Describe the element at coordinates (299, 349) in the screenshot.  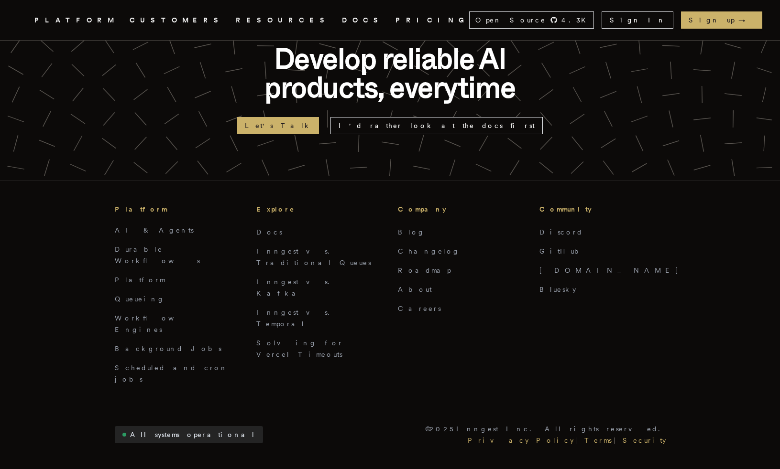
I see `a: Solving for Vercel Timeouts` at that location.